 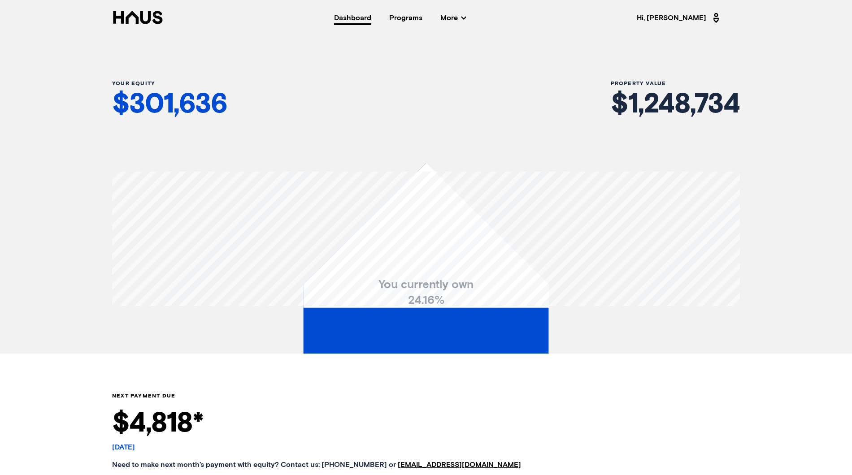 I want to click on span: More, so click(x=453, y=18).